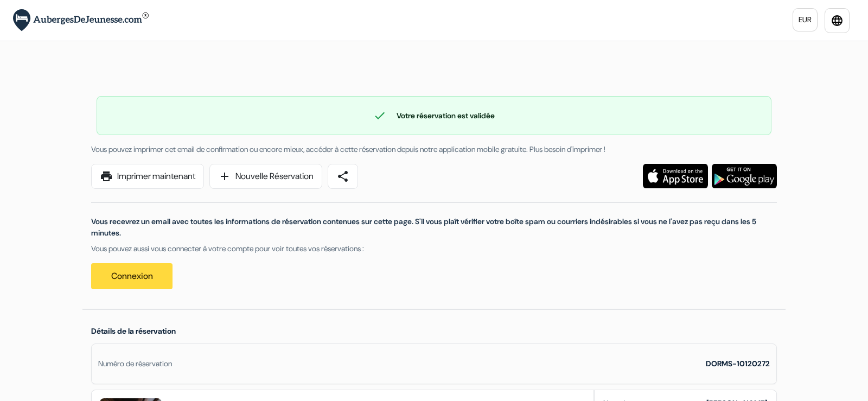 The image size is (868, 401). What do you see at coordinates (379, 116) in the screenshot?
I see `span: check` at bounding box center [379, 116].